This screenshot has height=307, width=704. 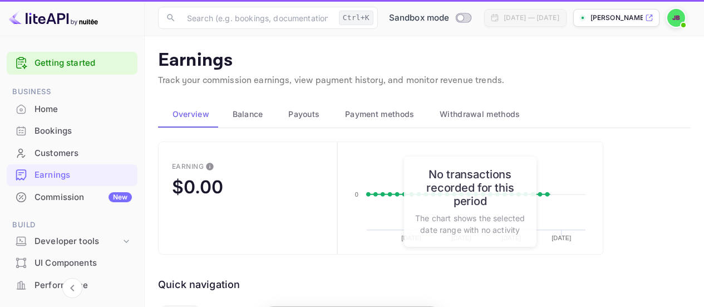 What do you see at coordinates (470, 188) in the screenshot?
I see `h6: No transactions recorded for this period` at bounding box center [470, 188].